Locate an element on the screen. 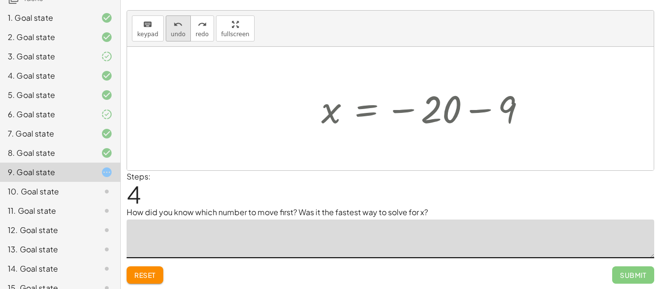  span: keypad is located at coordinates (148, 34).